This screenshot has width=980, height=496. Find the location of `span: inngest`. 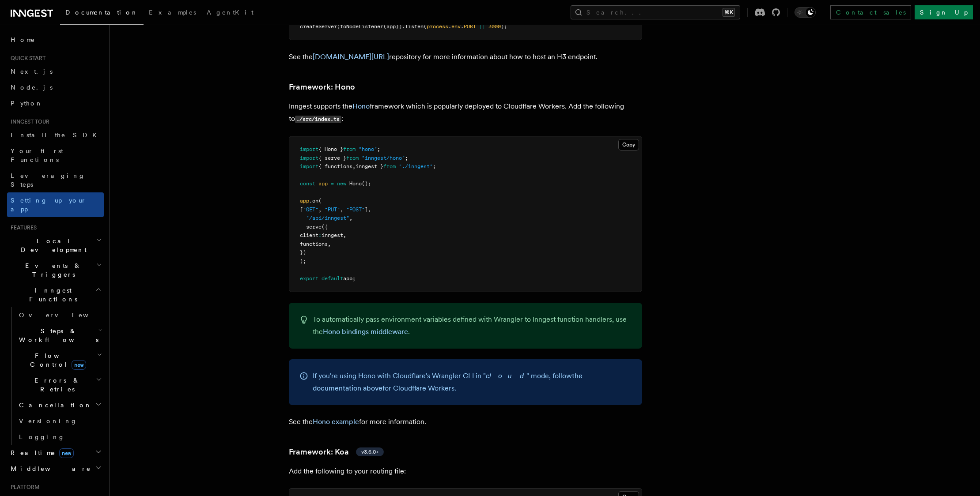

span: inngest is located at coordinates (332, 235).